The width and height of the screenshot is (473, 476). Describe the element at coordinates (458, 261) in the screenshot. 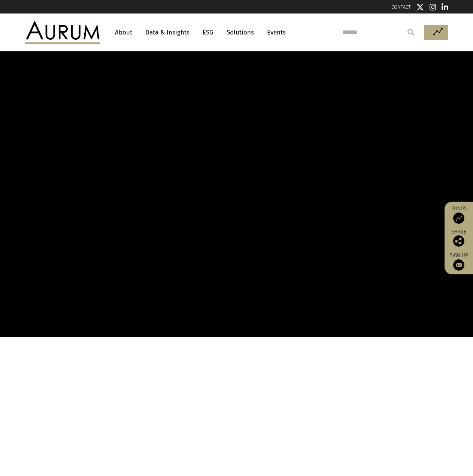

I see `a: Sign up` at that location.